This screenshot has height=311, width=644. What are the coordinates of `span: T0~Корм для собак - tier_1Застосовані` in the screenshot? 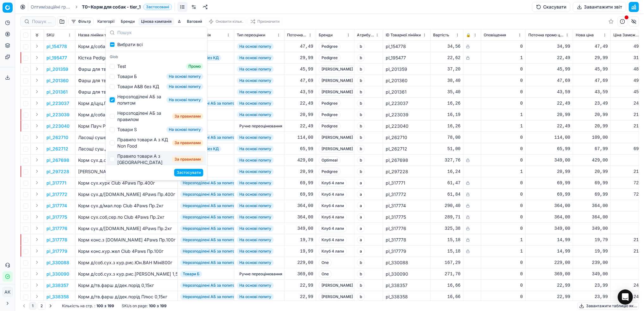 It's located at (127, 7).